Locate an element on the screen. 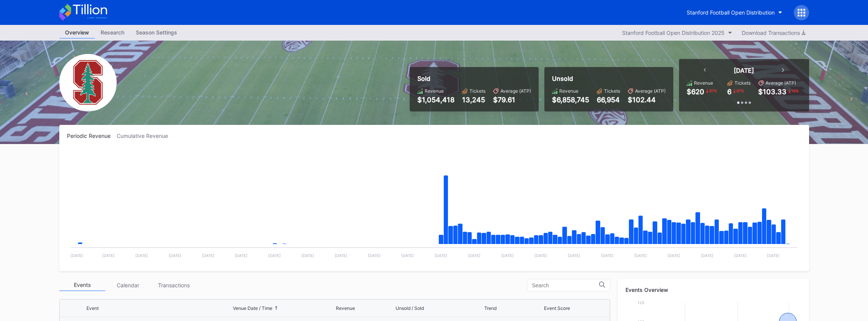 The image size is (868, 321). img: Stanford_Football_Secondary.png is located at coordinates (88, 83).